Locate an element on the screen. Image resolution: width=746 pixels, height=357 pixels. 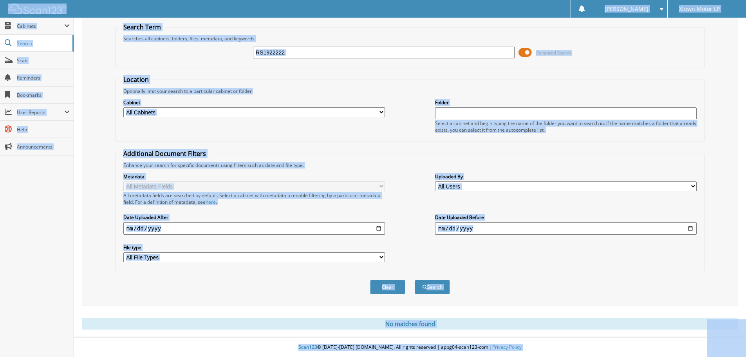
img: scan123-logo-white.svg is located at coordinates (37, 9).